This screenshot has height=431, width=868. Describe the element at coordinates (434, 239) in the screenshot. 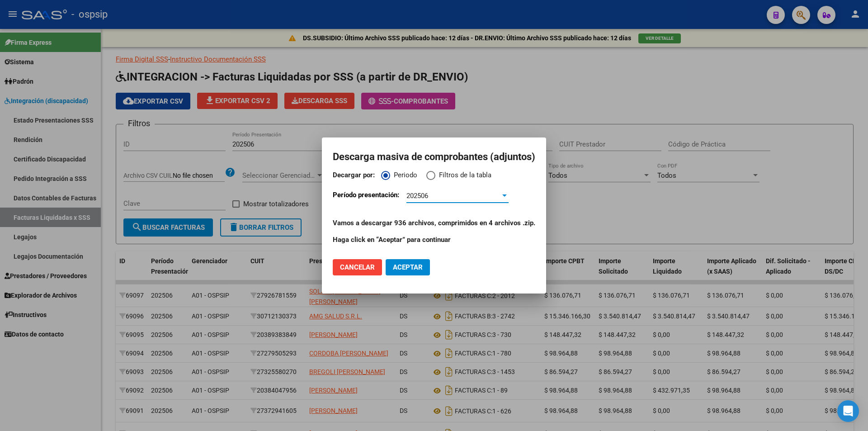

I see `p: Haga click en “Aceptar” para continuar` at that location.